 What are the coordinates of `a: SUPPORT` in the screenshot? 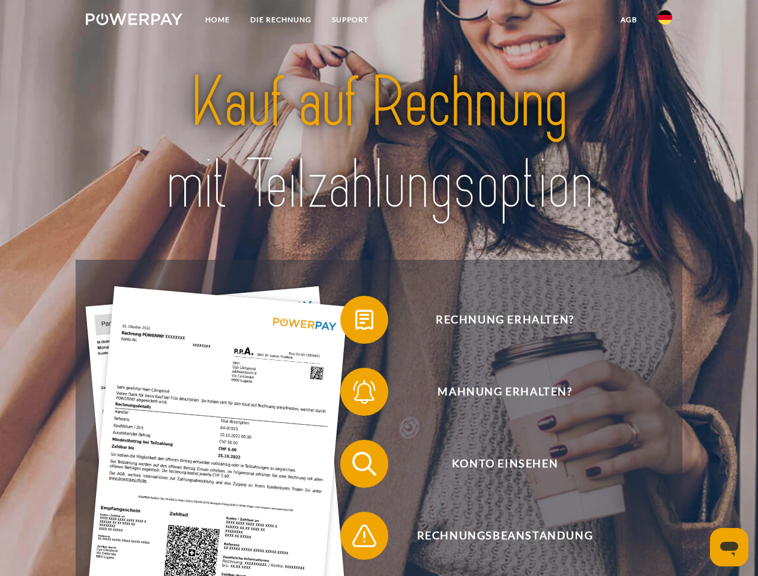 It's located at (350, 20).